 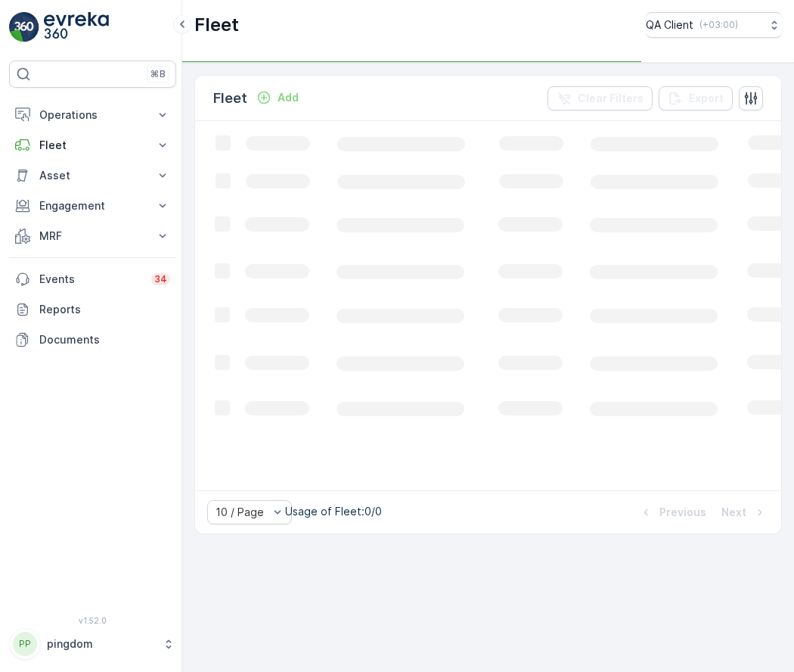 I want to click on button: Next, so click(x=744, y=512).